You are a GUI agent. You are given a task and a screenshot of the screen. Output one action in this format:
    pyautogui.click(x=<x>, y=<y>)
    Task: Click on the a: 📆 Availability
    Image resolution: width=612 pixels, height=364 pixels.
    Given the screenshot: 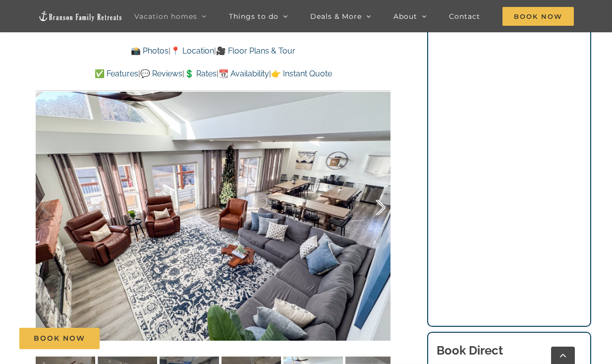 What is the action you would take?
    pyautogui.click(x=243, y=74)
    